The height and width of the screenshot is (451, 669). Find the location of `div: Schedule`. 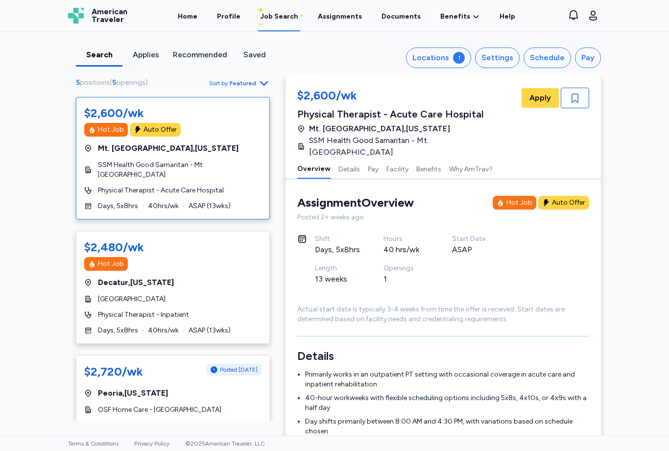

div: Schedule is located at coordinates (547, 58).